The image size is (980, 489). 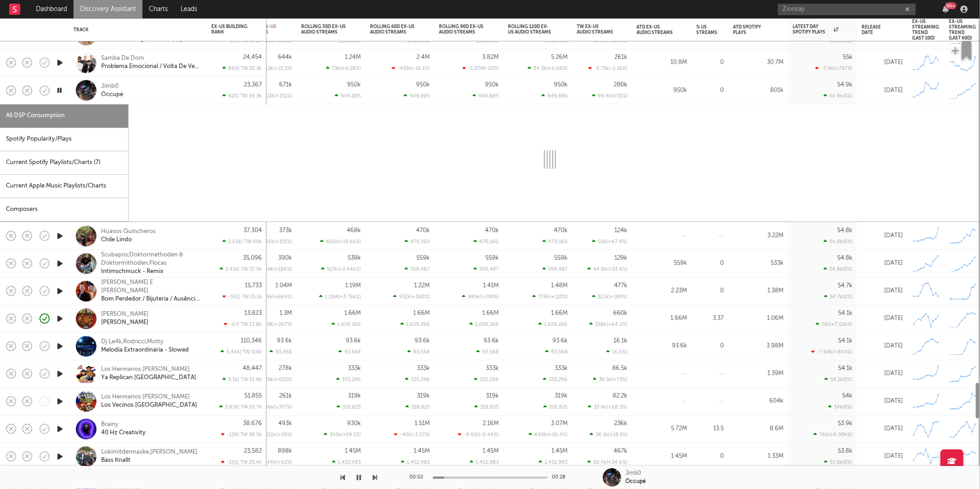 I want to click on div: 470,160, so click(x=555, y=241).